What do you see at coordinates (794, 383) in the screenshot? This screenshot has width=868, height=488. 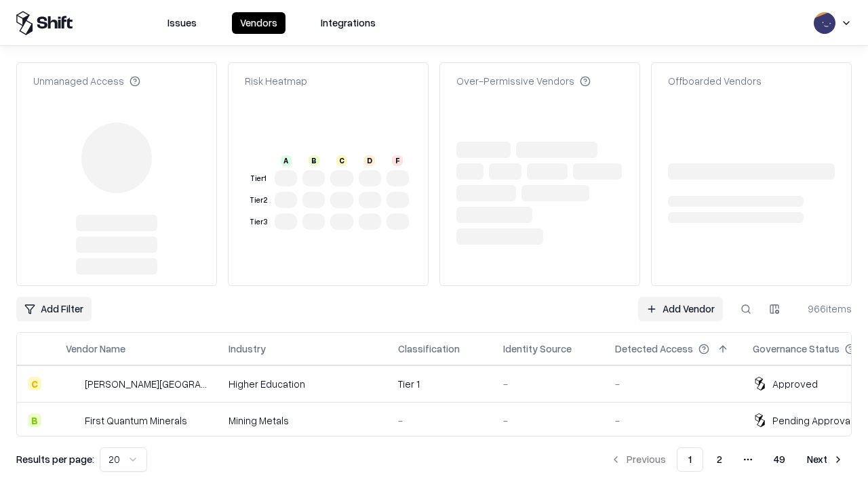 I see `div: Approved` at bounding box center [794, 383].